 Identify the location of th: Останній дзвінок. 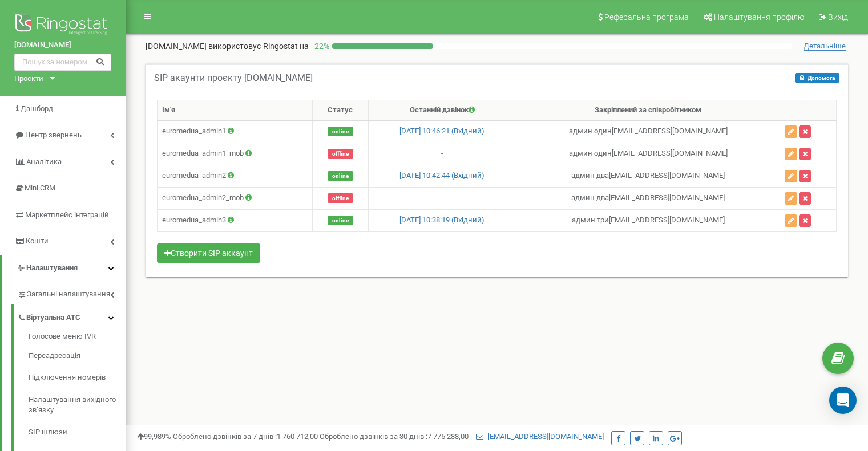
(442, 111).